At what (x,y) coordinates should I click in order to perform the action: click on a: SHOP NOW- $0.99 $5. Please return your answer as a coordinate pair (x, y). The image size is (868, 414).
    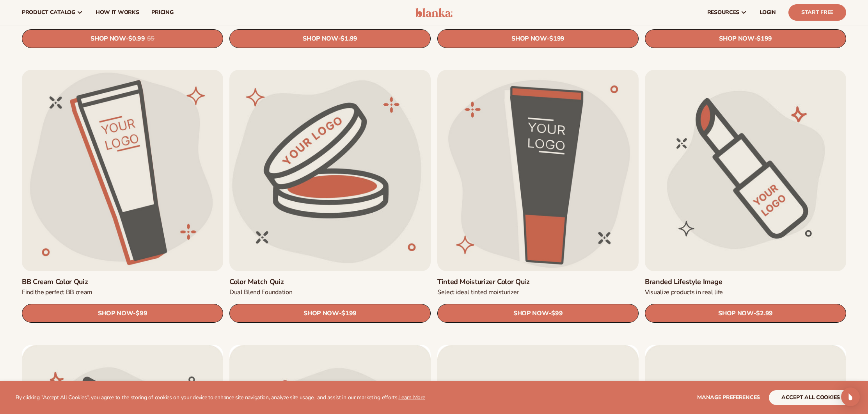
    Looking at the image, I should click on (122, 39).